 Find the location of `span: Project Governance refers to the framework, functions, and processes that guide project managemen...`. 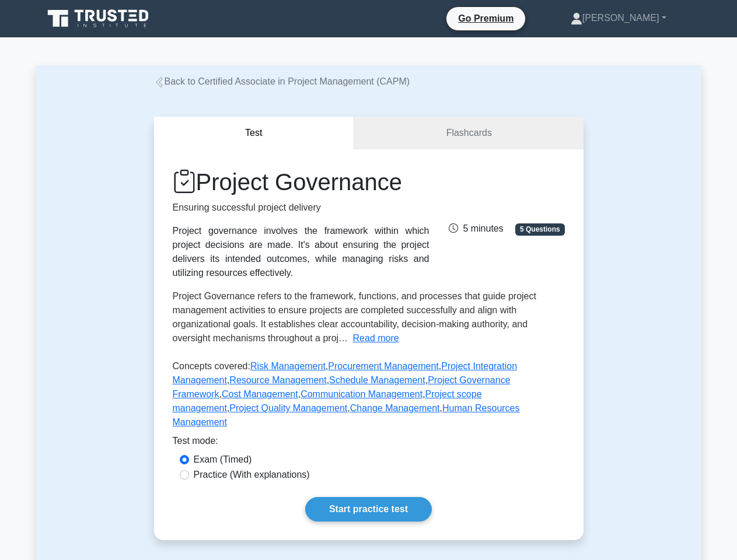

span: Project Governance refers to the framework, functions, and processes that guide project managemen... is located at coordinates (354, 317).